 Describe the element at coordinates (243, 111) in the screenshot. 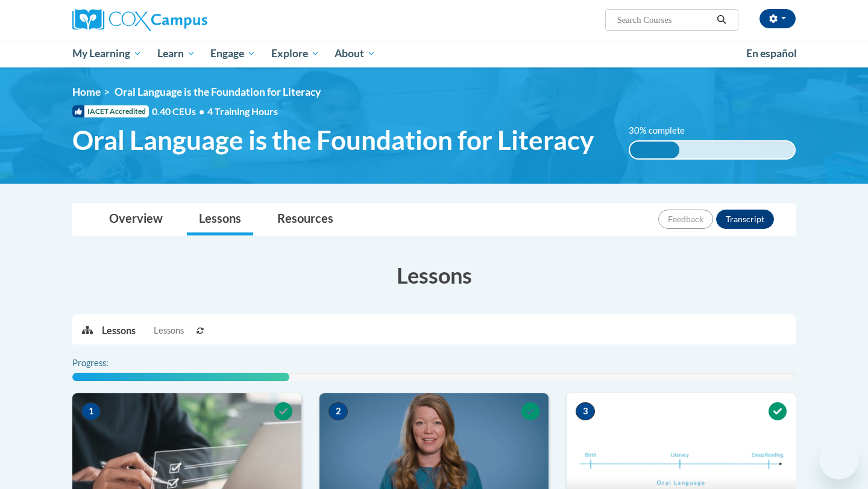

I see `span: 4 Training Hours` at that location.